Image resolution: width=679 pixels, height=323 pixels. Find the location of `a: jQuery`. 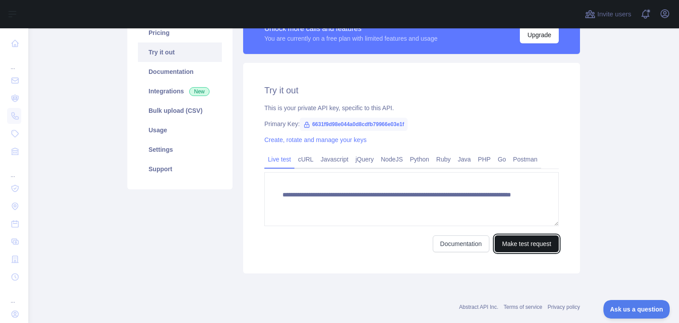

a: jQuery is located at coordinates (364, 159).